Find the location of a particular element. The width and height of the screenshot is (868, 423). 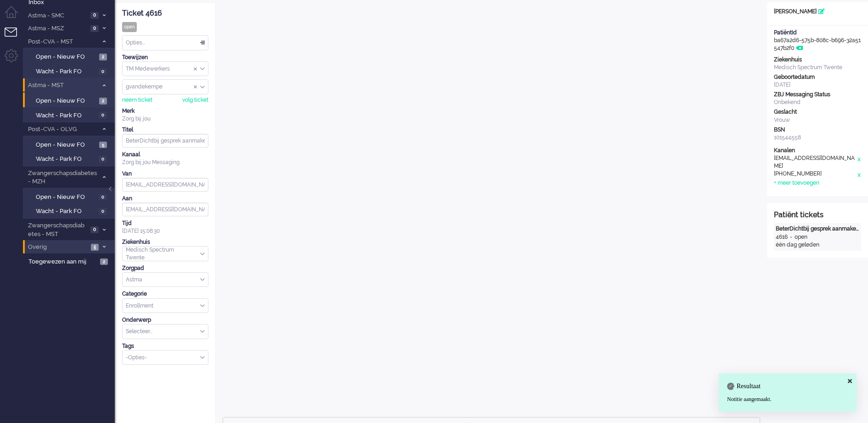

div: Zorg bij jou is located at coordinates (165, 119).